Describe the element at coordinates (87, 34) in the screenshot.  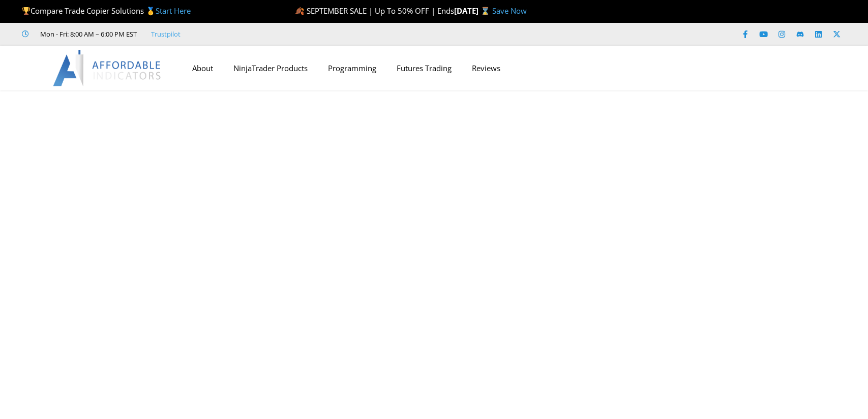
I see `span: Mon - Fri: 8:00 AM – 6:00 PM EST` at that location.